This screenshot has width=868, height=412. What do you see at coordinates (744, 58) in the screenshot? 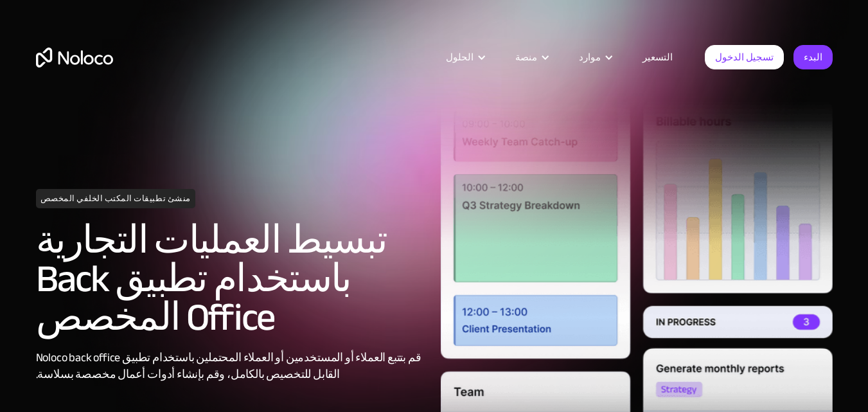
I see `a: تسجيل الدخول` at bounding box center [744, 58].